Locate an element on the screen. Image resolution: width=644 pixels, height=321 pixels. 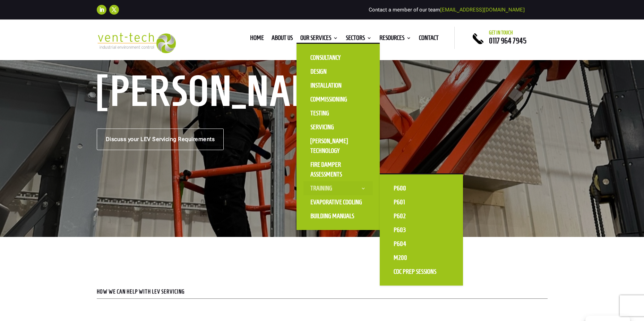
span: 0117 964 7945 is located at coordinates (508, 40).